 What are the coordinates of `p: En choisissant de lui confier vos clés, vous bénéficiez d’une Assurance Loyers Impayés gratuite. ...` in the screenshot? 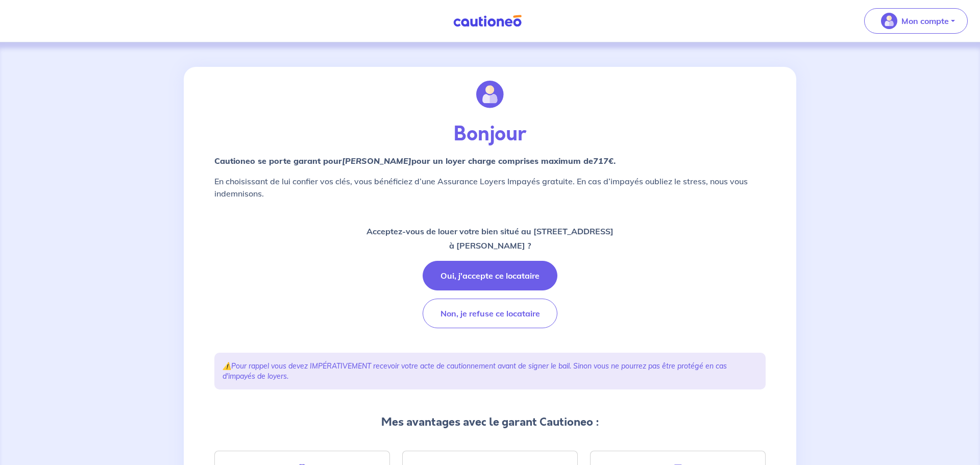 It's located at (490, 187).